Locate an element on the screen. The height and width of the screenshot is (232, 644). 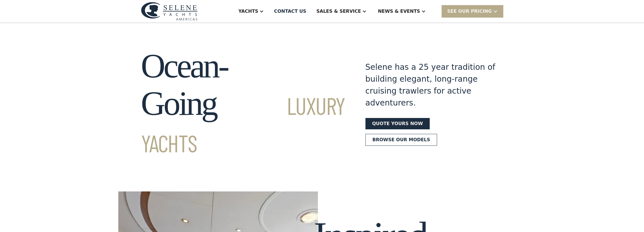
div: Yachts is located at coordinates (248, 11).